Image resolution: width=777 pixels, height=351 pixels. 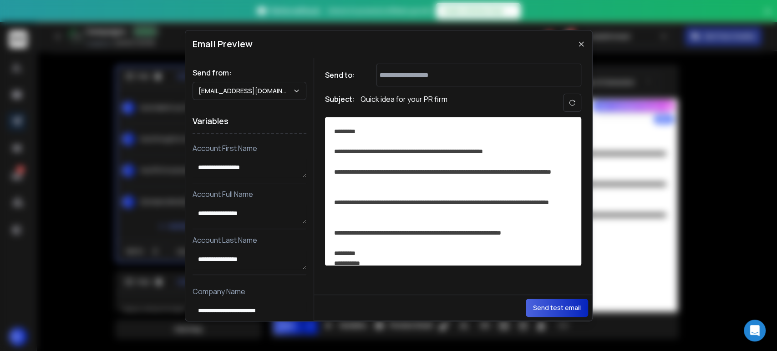 I want to click on button: Send test email, so click(x=557, y=308).